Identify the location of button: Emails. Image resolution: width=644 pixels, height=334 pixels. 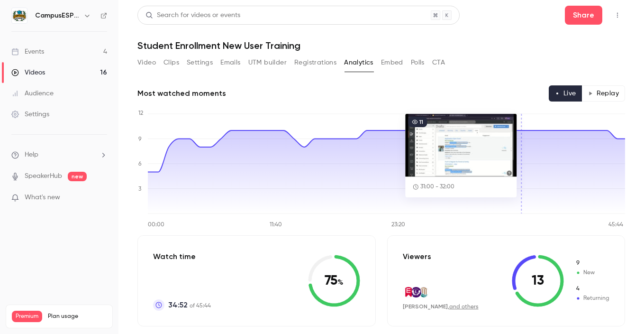
(230, 63).